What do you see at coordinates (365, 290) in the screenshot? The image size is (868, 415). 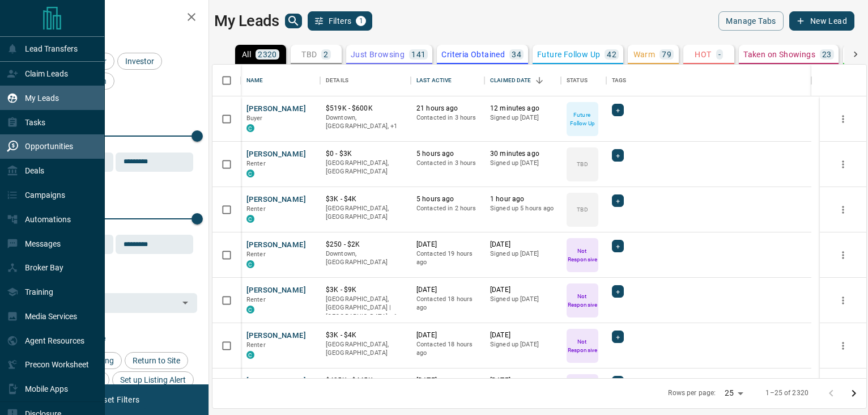 I see `p: $3K - $9K` at bounding box center [365, 290].